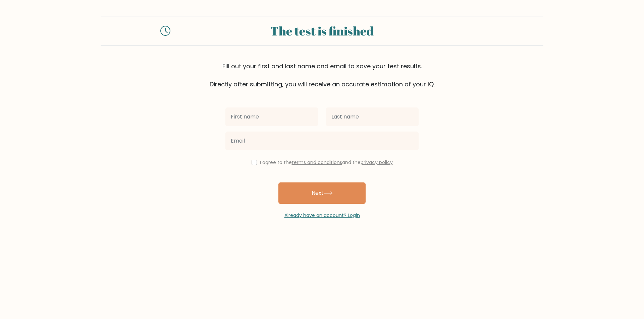  Describe the element at coordinates (271, 117) in the screenshot. I see `input: First name` at that location.